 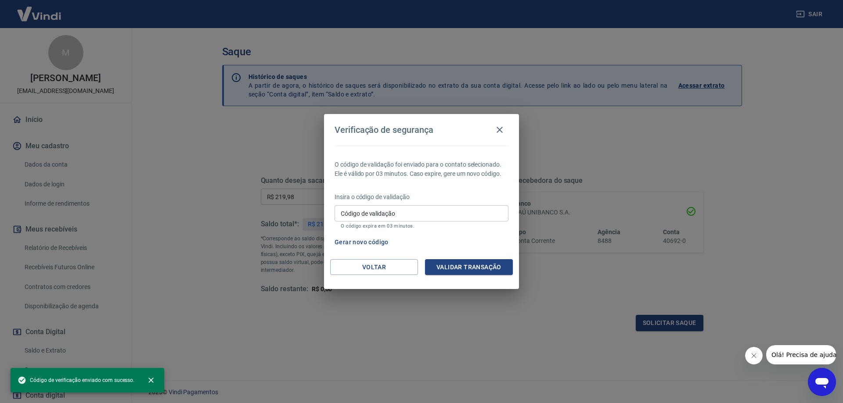 I want to click on span: Olá! Precisa de ajuda?, so click(x=39, y=10).